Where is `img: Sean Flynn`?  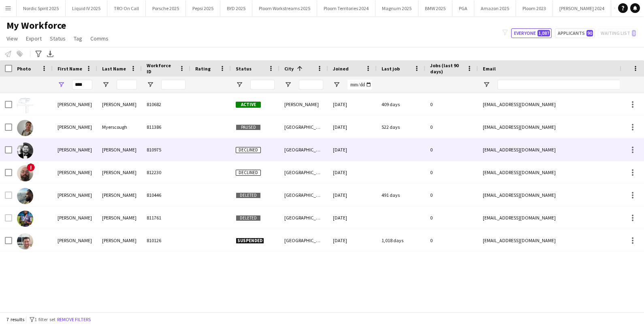 img: Sean Flynn is located at coordinates (25, 241).